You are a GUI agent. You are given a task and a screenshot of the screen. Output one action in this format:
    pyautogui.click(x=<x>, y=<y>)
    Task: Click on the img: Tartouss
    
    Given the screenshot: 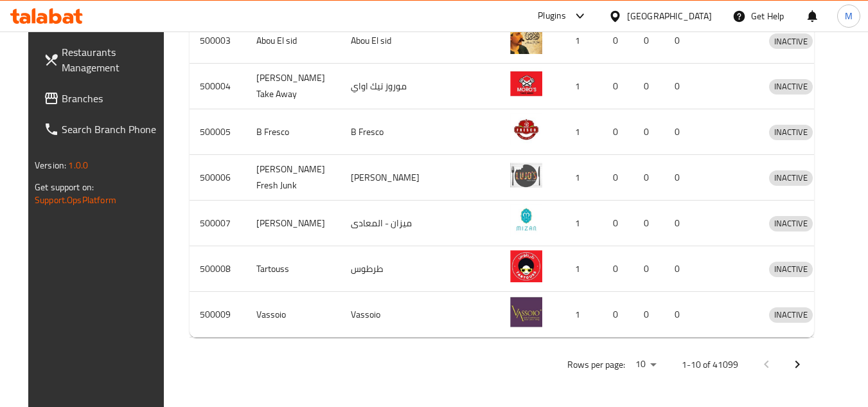 What is the action you would take?
    pyautogui.click(x=526, y=266)
    